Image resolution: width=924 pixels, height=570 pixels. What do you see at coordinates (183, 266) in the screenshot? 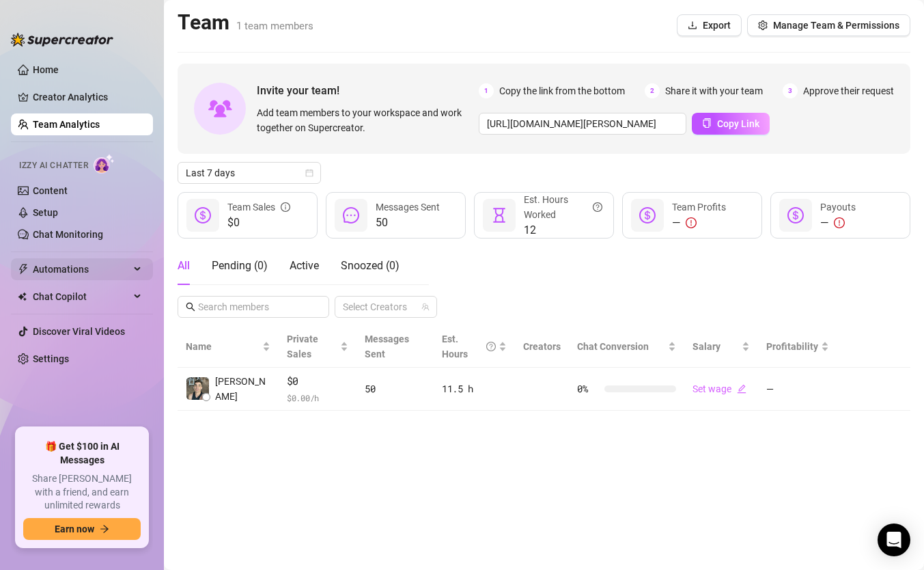
I see `div: All` at bounding box center [183, 266].